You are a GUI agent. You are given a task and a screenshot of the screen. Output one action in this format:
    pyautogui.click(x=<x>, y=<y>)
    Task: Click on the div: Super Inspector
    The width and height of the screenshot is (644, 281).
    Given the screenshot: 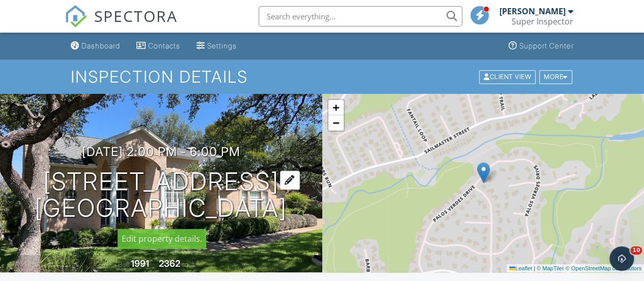 What is the action you would take?
    pyautogui.click(x=542, y=21)
    